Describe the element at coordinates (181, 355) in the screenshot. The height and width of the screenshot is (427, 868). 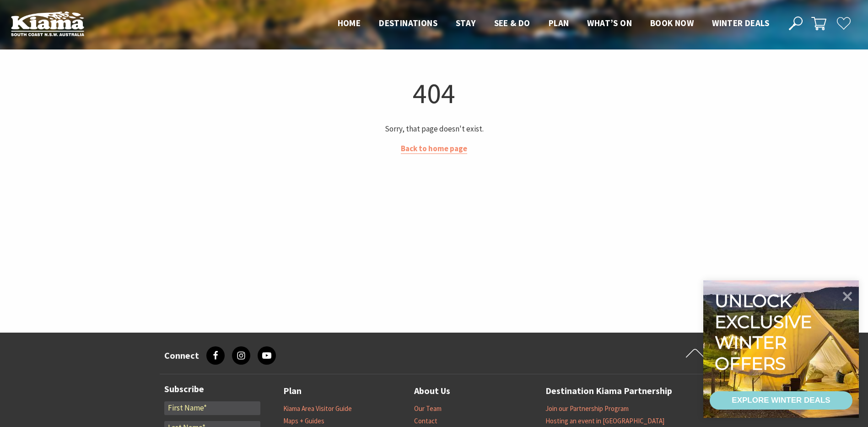
I see `h3: Connect` at that location.